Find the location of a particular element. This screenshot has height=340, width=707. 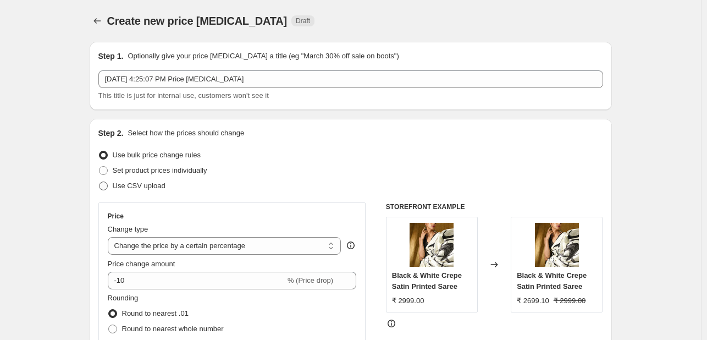

button: Price change jobs is located at coordinates (97, 21).